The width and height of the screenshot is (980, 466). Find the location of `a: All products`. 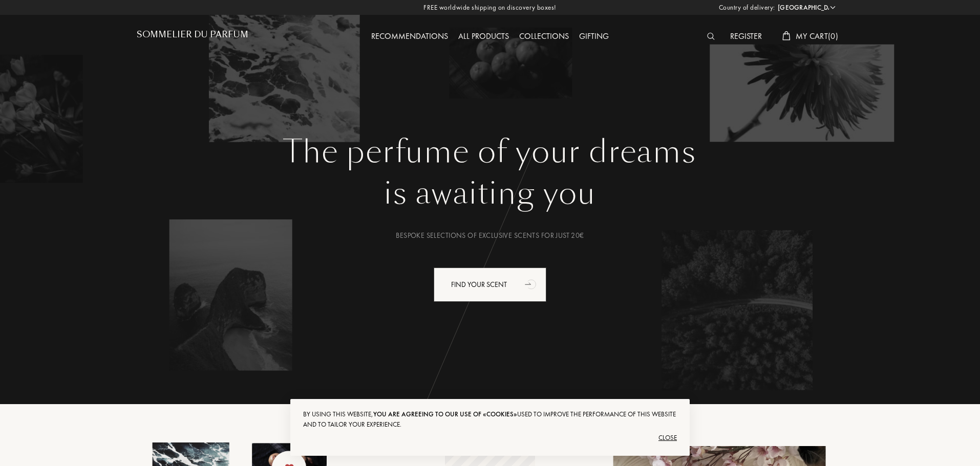

a: All products is located at coordinates (484, 36).